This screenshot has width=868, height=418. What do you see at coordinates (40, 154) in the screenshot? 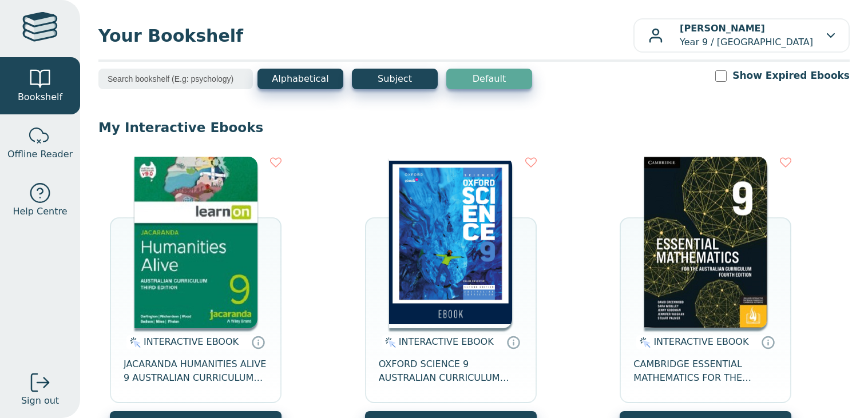
I see `span: Offline Reader` at bounding box center [40, 154].